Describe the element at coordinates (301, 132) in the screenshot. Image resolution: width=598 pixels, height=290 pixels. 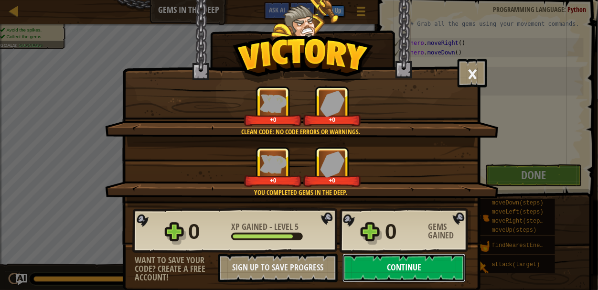
I see `div: Clean code: no code errors or warnings.` at that location.